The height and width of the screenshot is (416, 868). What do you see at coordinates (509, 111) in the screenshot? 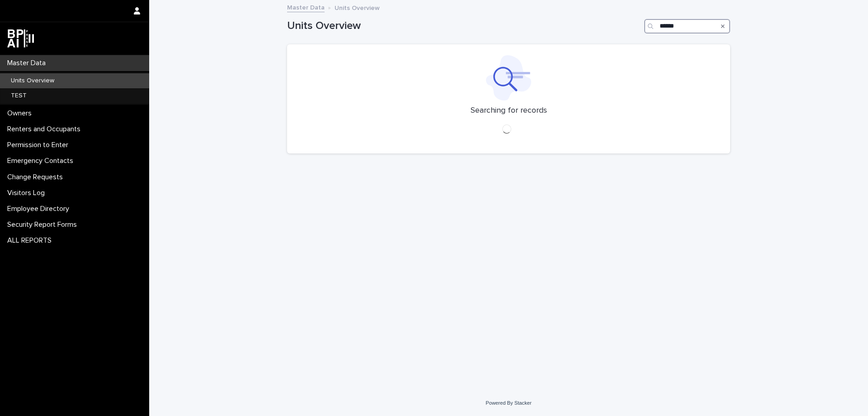
I see `p: Searching for records` at bounding box center [509, 111].